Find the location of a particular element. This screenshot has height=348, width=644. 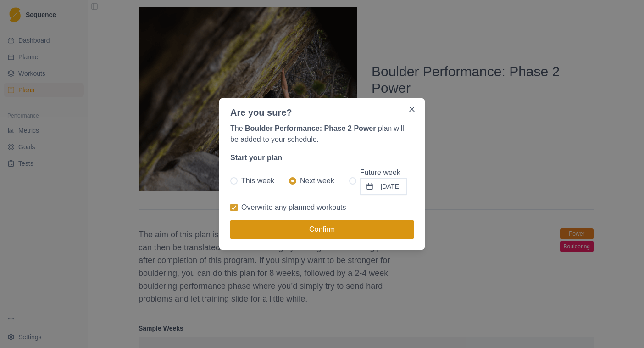

p: Boulder Performance: Phase 2 Power is located at coordinates (310, 128).